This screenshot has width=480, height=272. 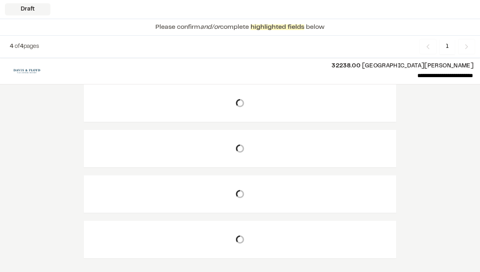 I want to click on div: Draft, so click(x=28, y=9).